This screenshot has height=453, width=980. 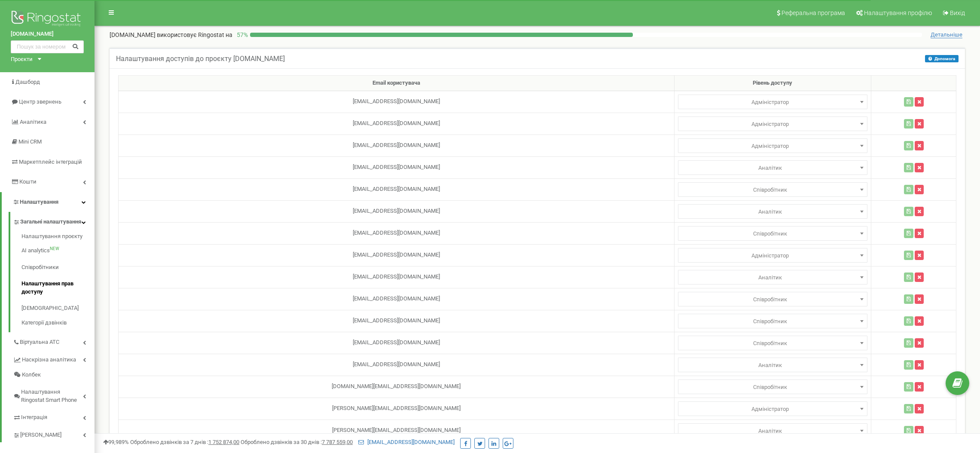 What do you see at coordinates (40, 101) in the screenshot?
I see `span: Центр звернень` at bounding box center [40, 101].